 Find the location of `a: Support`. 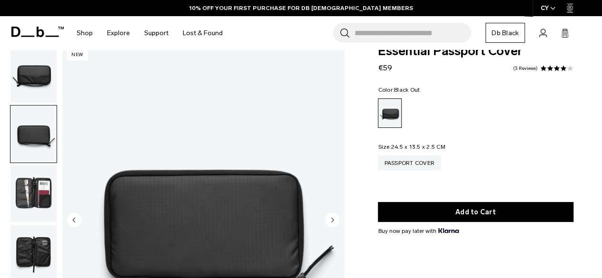

a: Support is located at coordinates (156, 33).